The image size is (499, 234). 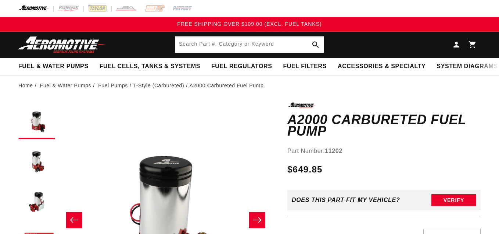 I want to click on button: Slide right, so click(x=257, y=220).